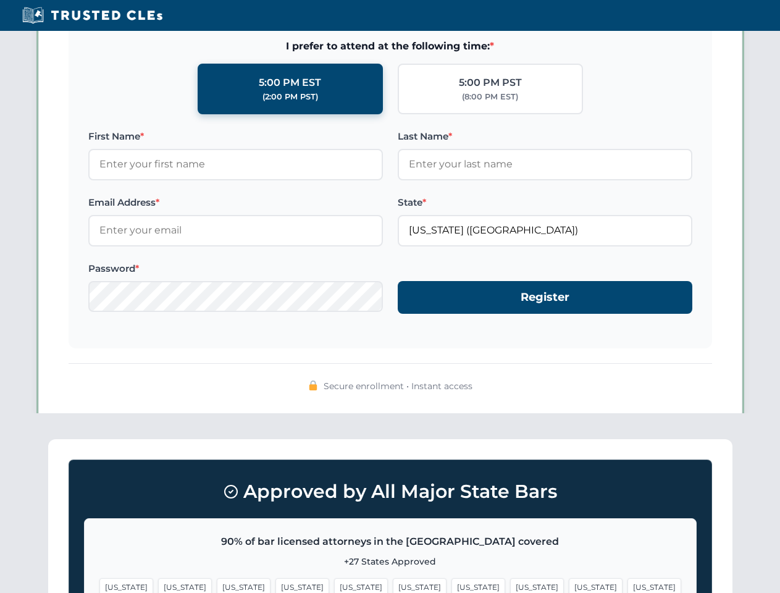 Image resolution: width=780 pixels, height=593 pixels. Describe the element at coordinates (398, 386) in the screenshot. I see `span: Secure enrollment • Instant access` at that location.